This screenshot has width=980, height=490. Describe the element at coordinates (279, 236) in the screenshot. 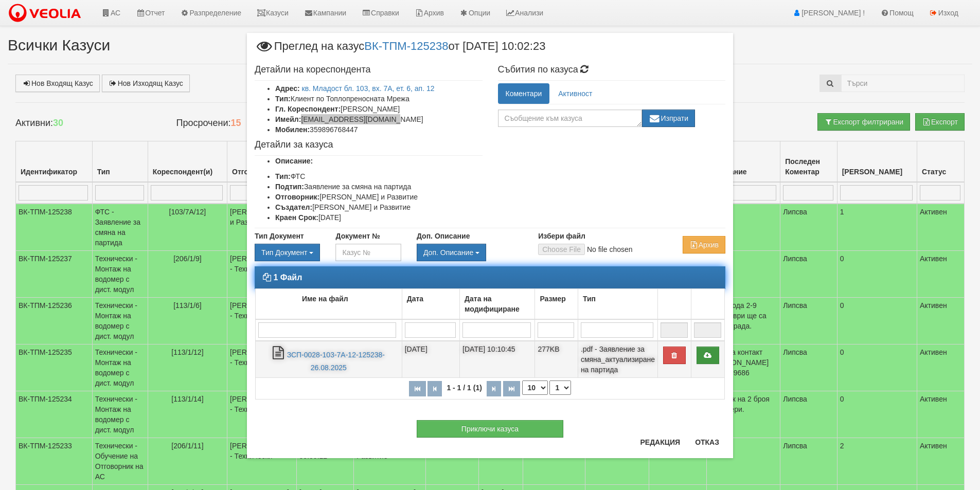

I see `label: Тип Документ` at that location.